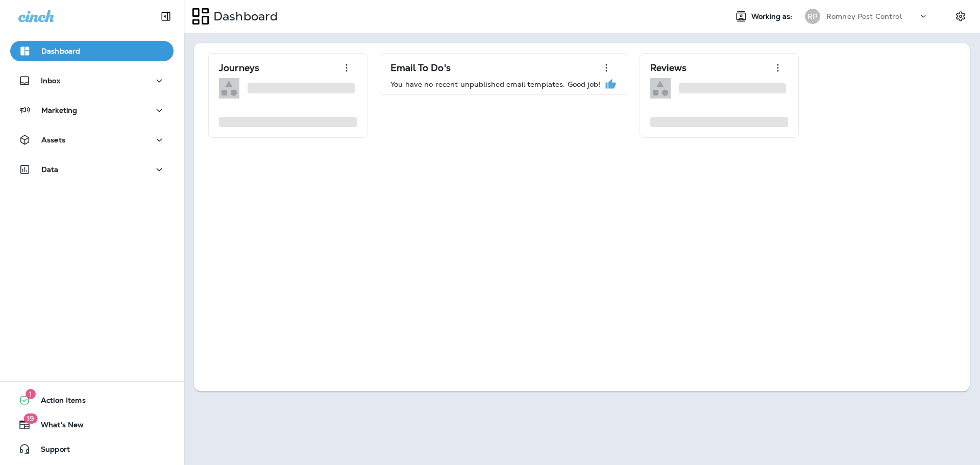  I want to click on p: Inbox, so click(50, 80).